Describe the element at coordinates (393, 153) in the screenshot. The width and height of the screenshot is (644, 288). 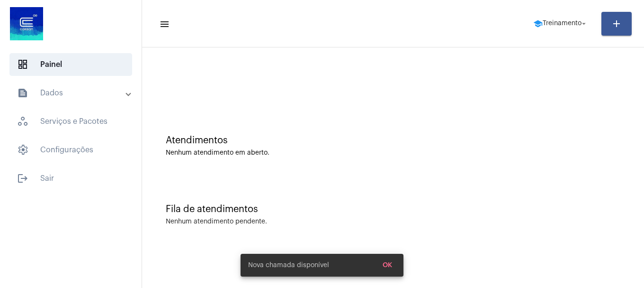
I see `div: Nenhum atendimento em aberto.` at that location.